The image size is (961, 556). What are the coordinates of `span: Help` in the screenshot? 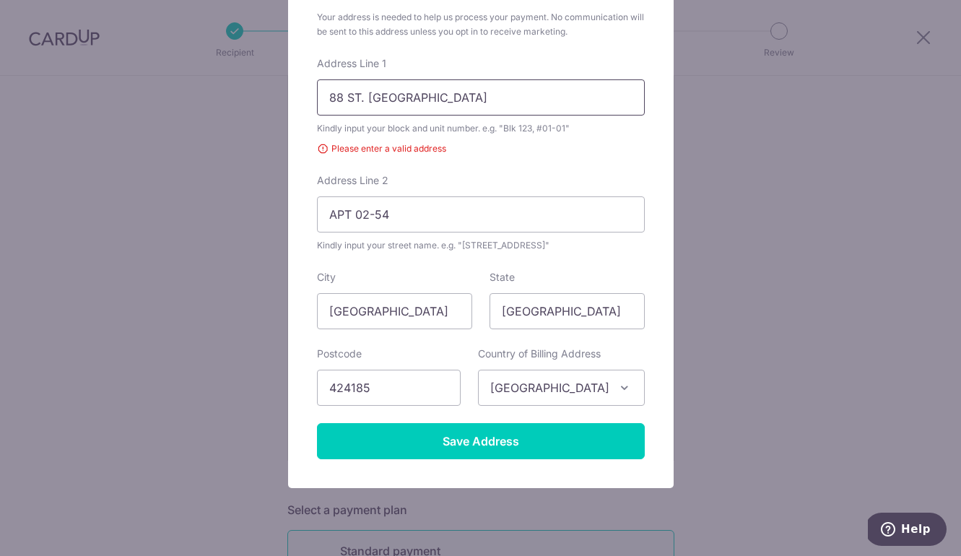 It's located at (48, 17).